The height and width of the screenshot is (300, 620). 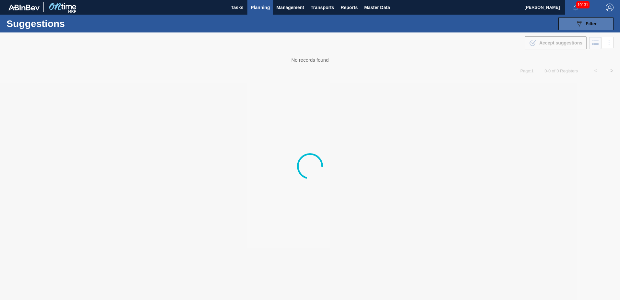 I want to click on span: Management, so click(x=290, y=7).